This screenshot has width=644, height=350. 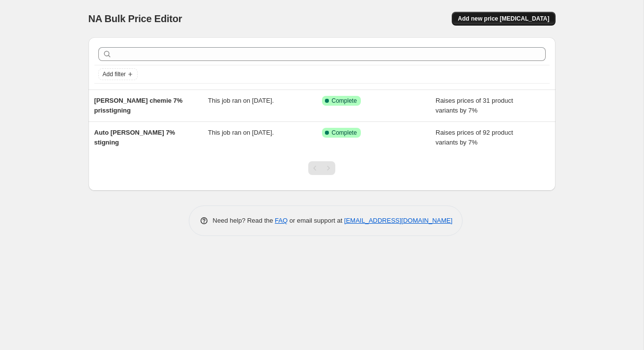 I want to click on span: or email support at, so click(x=316, y=220).